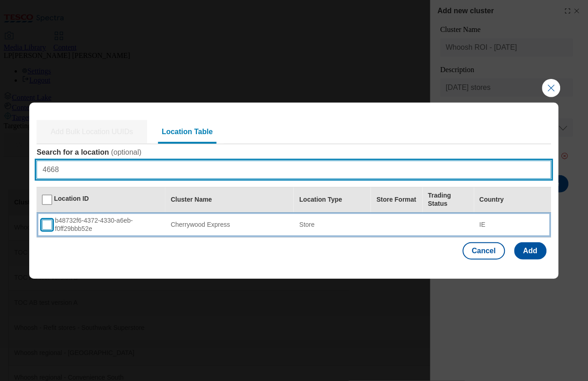 The width and height of the screenshot is (588, 381). I want to click on input: Type location name / location uuid / store number / store name / city / postal code, so click(294, 169).